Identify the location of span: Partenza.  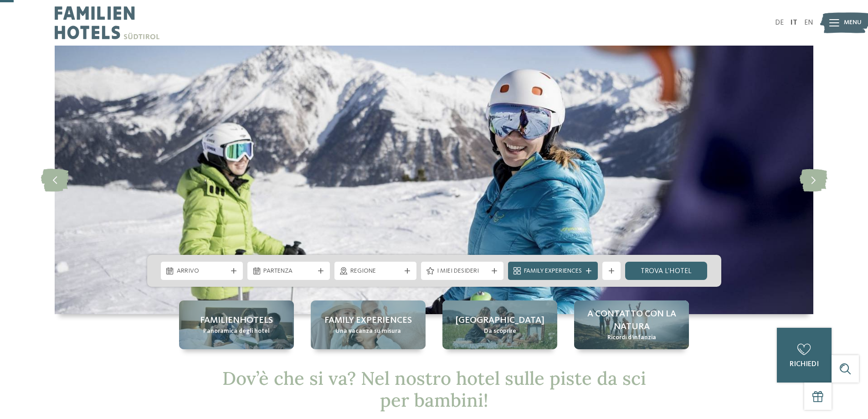
(288, 271).